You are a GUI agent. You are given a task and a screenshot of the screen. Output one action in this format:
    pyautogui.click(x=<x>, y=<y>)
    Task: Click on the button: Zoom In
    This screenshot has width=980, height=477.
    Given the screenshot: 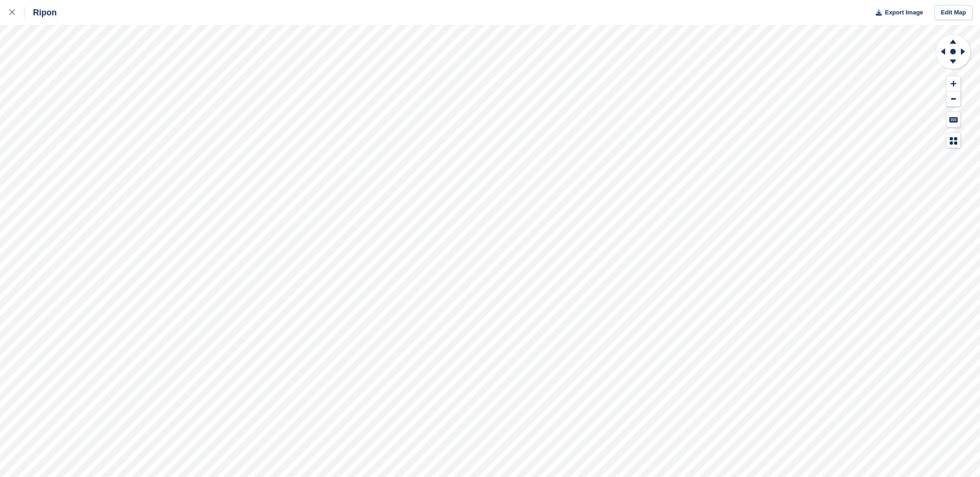 What is the action you would take?
    pyautogui.click(x=953, y=83)
    